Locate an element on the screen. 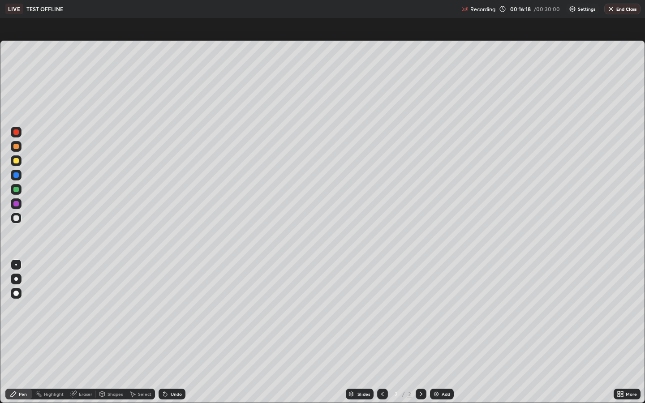 Image resolution: width=645 pixels, height=403 pixels. p: Recording is located at coordinates (483, 9).